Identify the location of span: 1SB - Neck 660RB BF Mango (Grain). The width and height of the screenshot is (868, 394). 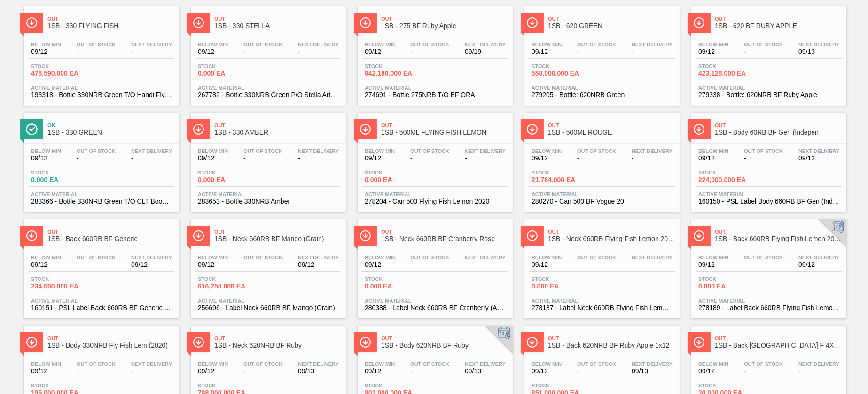
(278, 239).